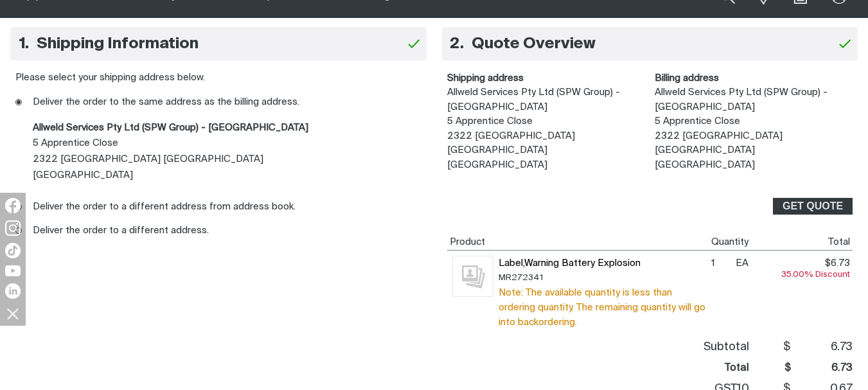 The image size is (868, 390). What do you see at coordinates (473, 276) in the screenshot?
I see `img: No image for this product` at bounding box center [473, 276].